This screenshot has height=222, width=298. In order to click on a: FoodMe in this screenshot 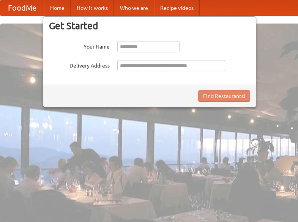, I will do `click(22, 8)`.